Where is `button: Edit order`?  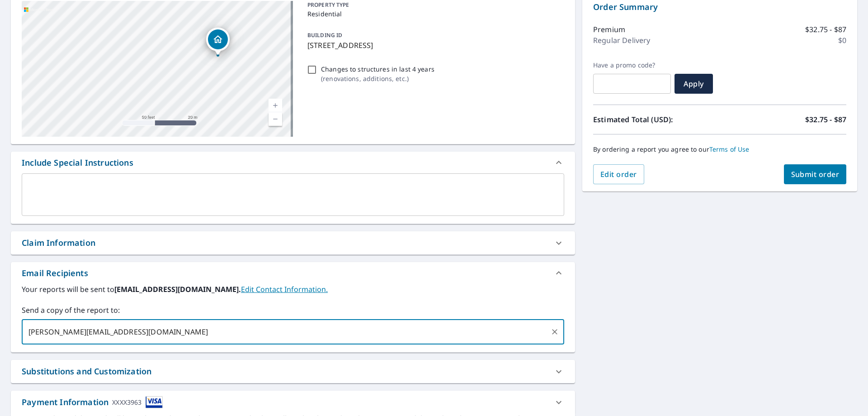
button: Edit order is located at coordinates (619, 174).